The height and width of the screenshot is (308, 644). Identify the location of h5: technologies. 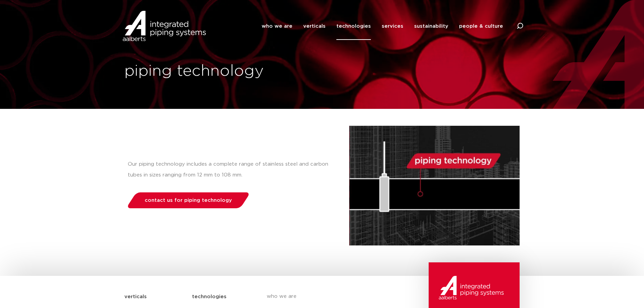
(209, 297).